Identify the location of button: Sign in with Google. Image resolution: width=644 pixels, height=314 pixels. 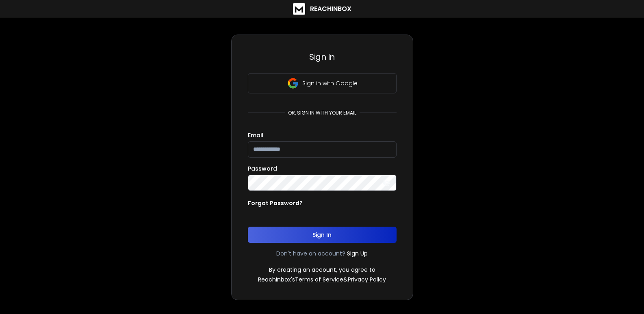
(322, 83).